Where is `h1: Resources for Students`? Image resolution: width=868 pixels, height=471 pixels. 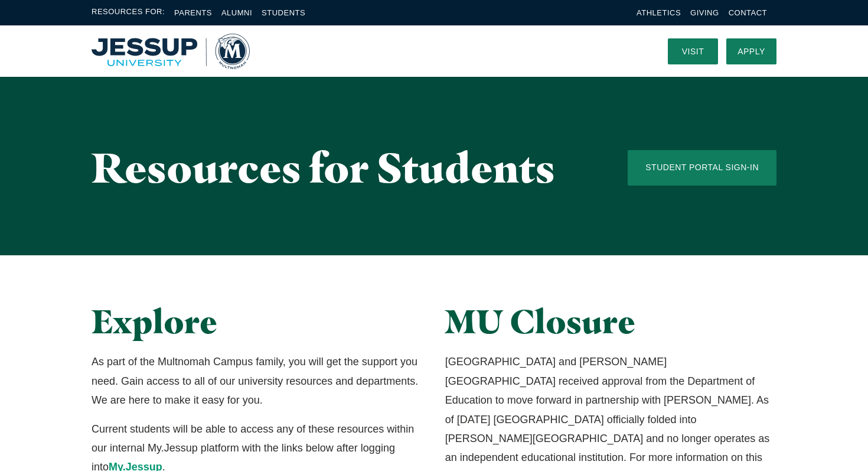 h1: Resources for Students is located at coordinates (336, 167).